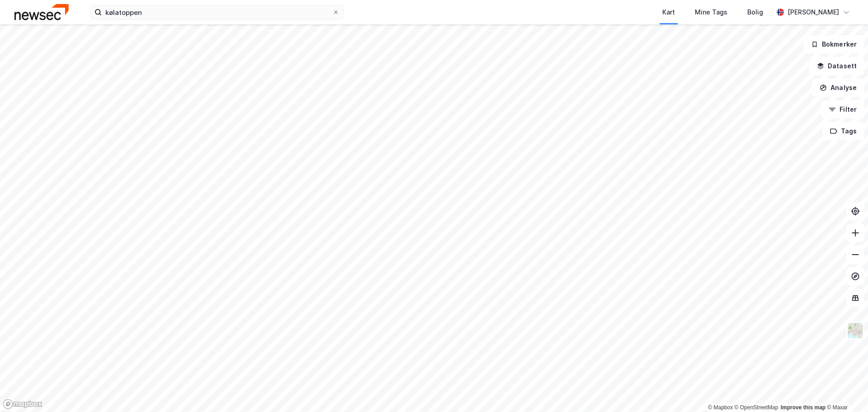 The image size is (868, 412). What do you see at coordinates (42, 12) in the screenshot?
I see `img: newsec-logo.f6e21ccffca1b3a03d2d.png` at bounding box center [42, 12].